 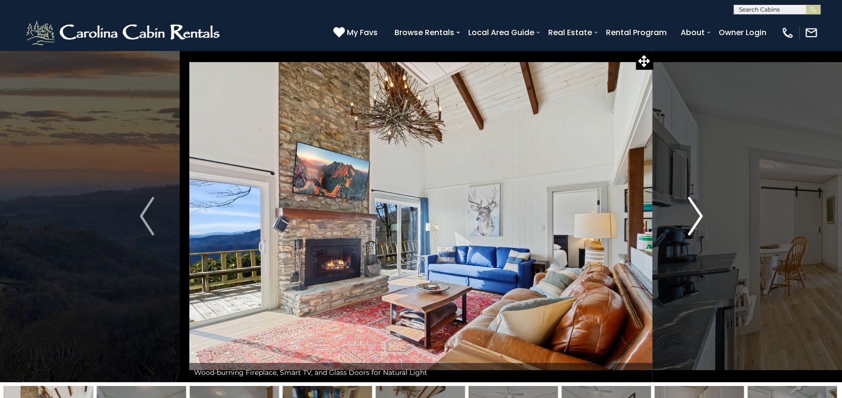 What do you see at coordinates (356, 33) in the screenshot?
I see `a: My Favs` at bounding box center [356, 33].